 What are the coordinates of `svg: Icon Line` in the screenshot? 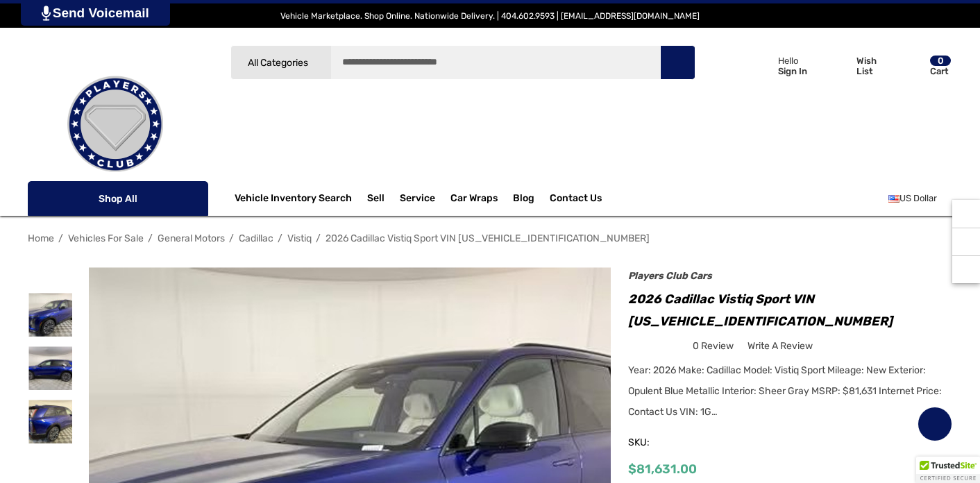 It's located at (54, 199).